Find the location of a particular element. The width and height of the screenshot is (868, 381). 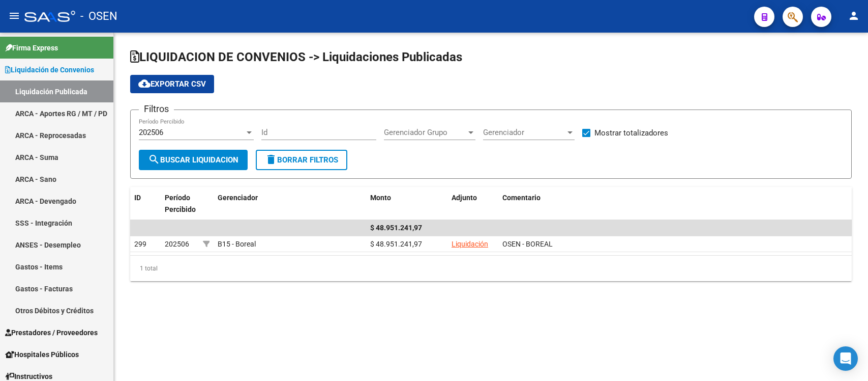

mat-icon: cloud_download is located at coordinates (144, 84).